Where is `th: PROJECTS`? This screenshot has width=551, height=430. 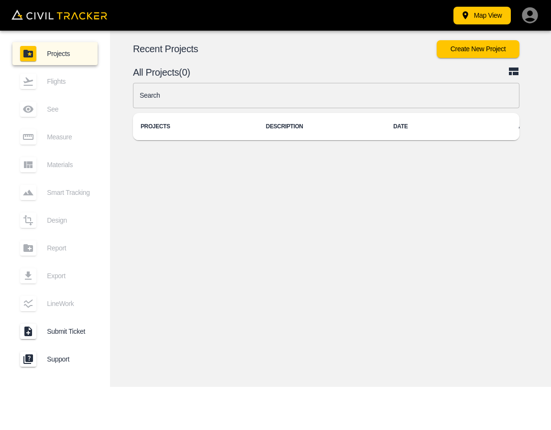 th: PROJECTS is located at coordinates (196, 126).